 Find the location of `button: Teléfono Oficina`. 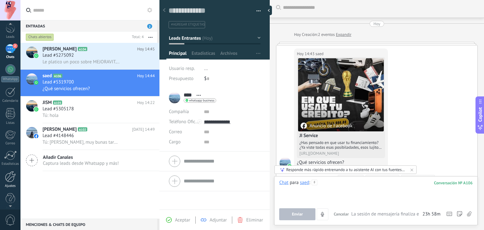

button: Teléfono Oficina is located at coordinates (184, 122).